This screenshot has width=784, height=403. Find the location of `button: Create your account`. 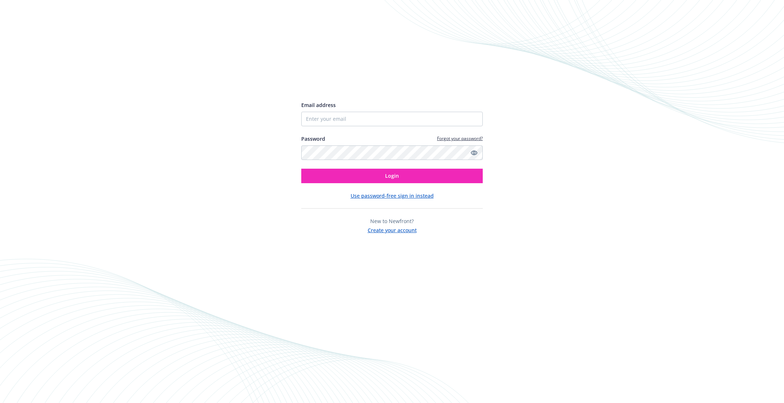

button: Create your account is located at coordinates (392, 229).